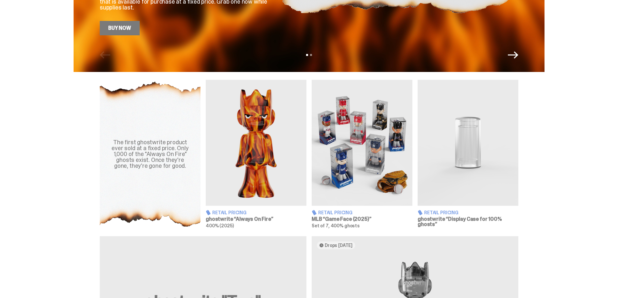  What do you see at coordinates (362, 219) in the screenshot?
I see `h3: MLB “Game Face (2025)”` at bounding box center [362, 219].